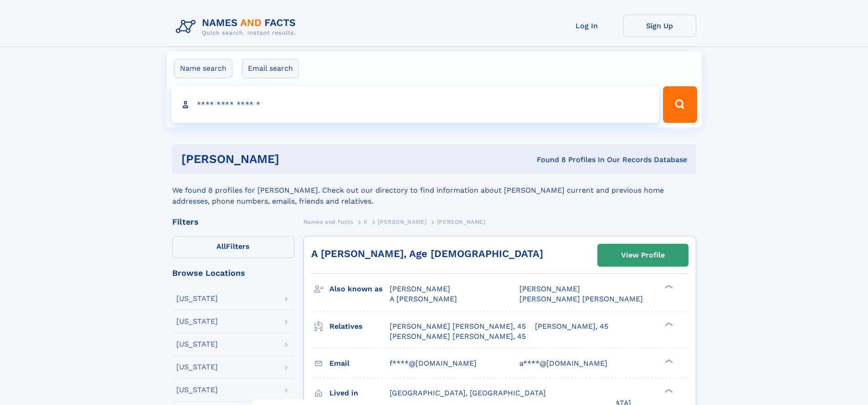 This screenshot has width=868, height=405. What do you see at coordinates (233, 222) in the screenshot?
I see `div: Filters` at bounding box center [233, 222].